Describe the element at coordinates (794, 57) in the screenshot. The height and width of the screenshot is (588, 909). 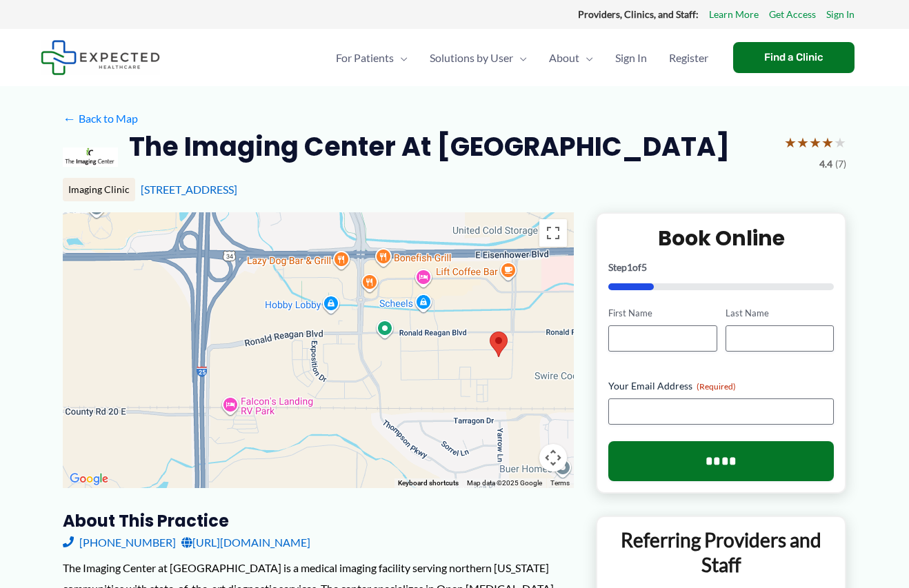
I see `div: Find a Clinic` at that location.